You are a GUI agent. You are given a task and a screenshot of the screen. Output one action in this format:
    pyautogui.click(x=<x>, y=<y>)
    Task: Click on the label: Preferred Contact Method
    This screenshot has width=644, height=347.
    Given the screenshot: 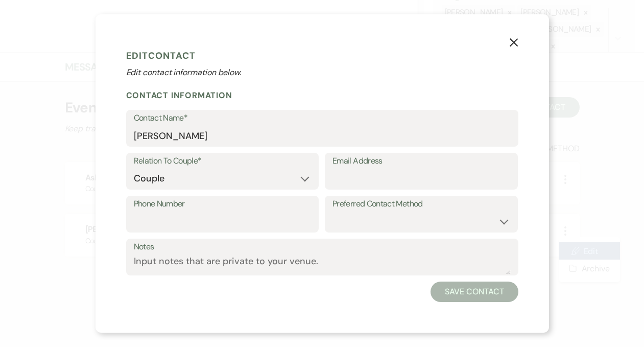 What is the action you would take?
    pyautogui.click(x=421, y=204)
    